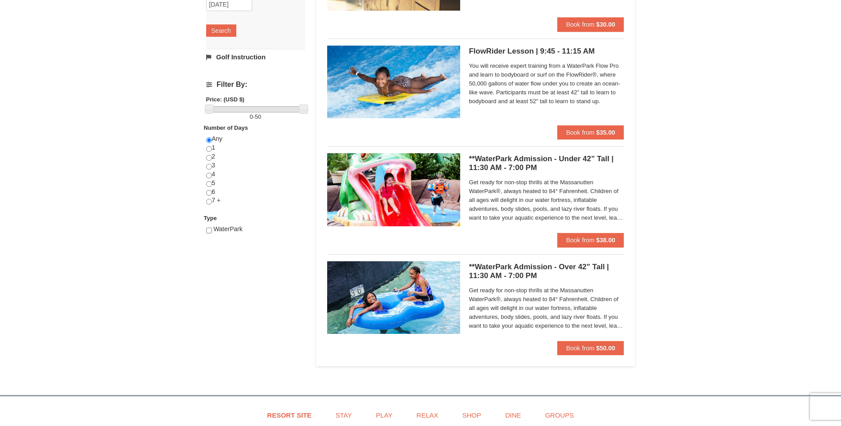  Describe the element at coordinates (258, 117) in the screenshot. I see `span: 50` at that location.